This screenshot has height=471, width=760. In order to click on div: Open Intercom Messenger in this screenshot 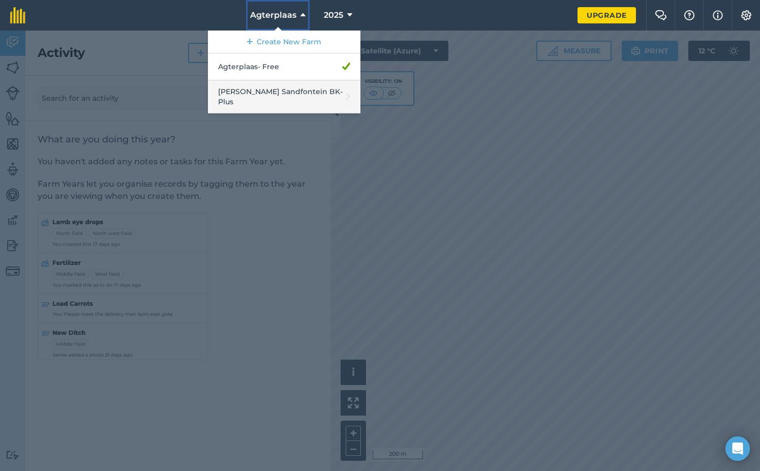, I will do `click(738, 448)`.